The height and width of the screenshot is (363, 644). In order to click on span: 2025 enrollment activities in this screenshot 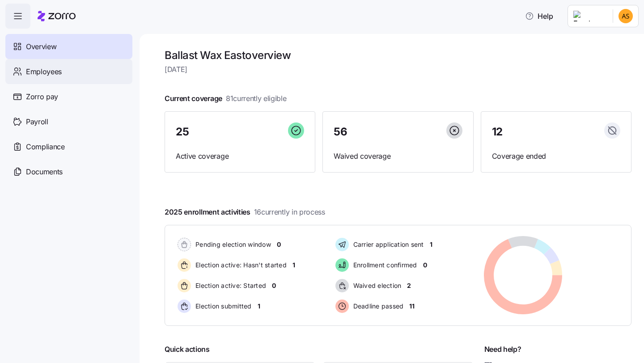, I will do `click(245, 212)`.